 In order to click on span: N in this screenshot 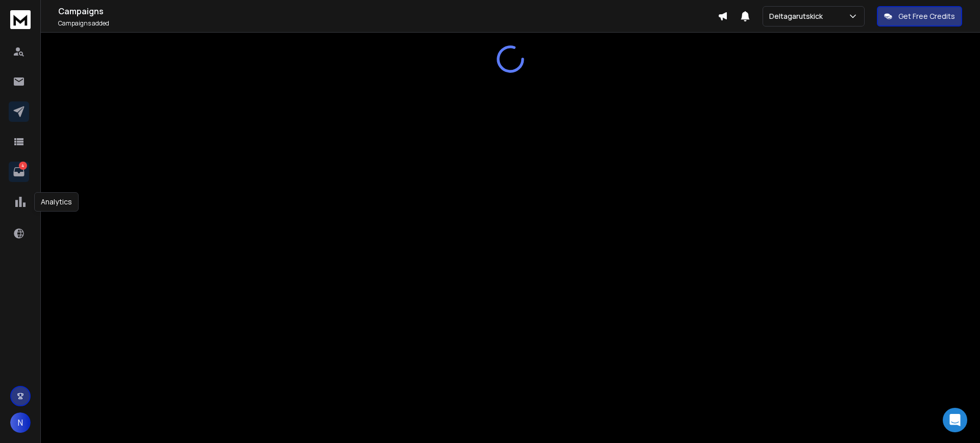, I will do `click(20, 423)`.